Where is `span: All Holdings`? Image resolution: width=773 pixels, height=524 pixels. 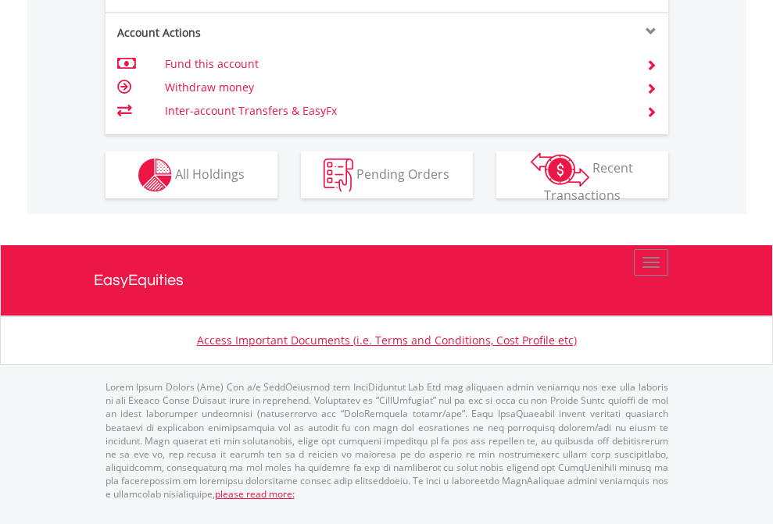
span: All Holdings is located at coordinates (209, 173).